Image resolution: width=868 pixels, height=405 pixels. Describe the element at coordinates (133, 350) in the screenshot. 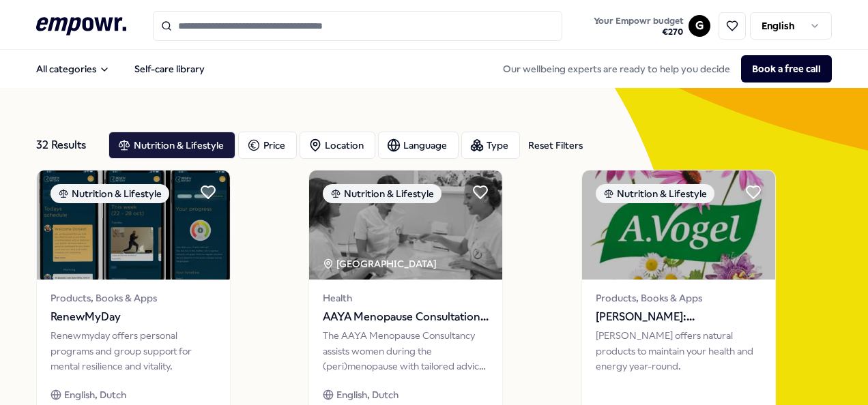

I see `div: Renewmyday offers personal programs and group support for mental resilience and vitality.` at that location.